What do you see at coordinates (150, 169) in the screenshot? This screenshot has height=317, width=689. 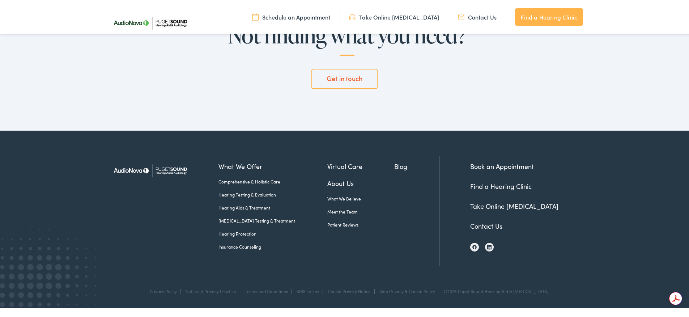 I see `img: Puget Sound Hearing Aid & Audiology` at bounding box center [150, 169].